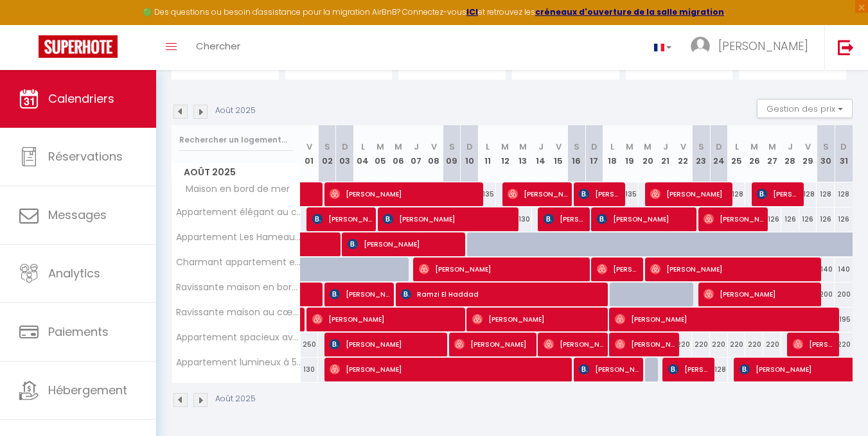 This screenshot has height=436, width=868. I want to click on a: Chercher, so click(218, 47).